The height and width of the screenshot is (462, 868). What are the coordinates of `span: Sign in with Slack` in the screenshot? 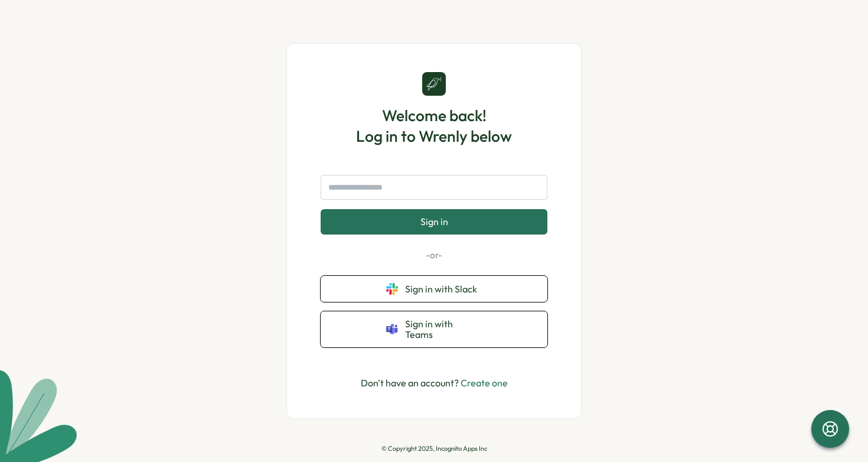 It's located at (444, 289).